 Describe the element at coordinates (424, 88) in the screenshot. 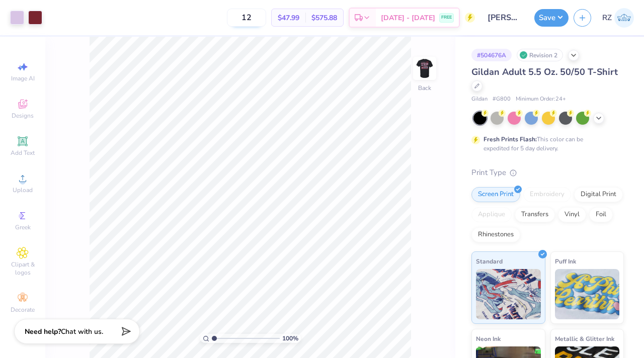

I see `div: Back` at that location.